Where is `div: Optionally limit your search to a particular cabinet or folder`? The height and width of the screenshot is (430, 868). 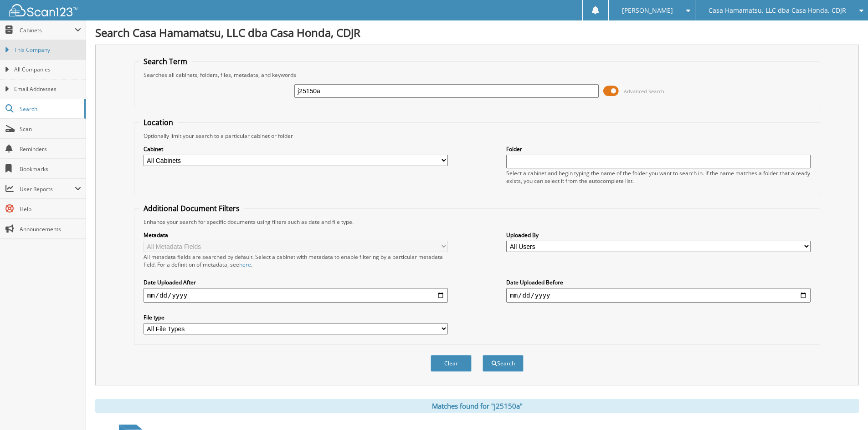 div: Optionally limit your search to a particular cabinet or folder is located at coordinates (477, 136).